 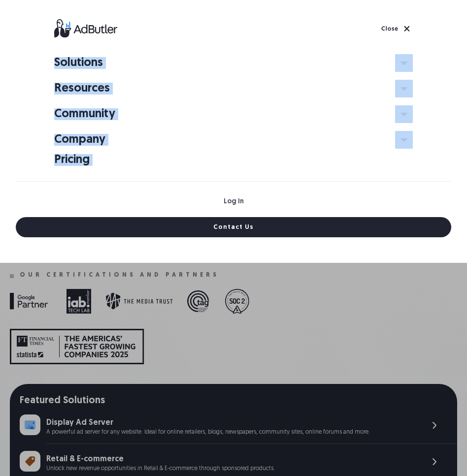 What do you see at coordinates (80, 140) in the screenshot?
I see `div: Company` at bounding box center [80, 140].